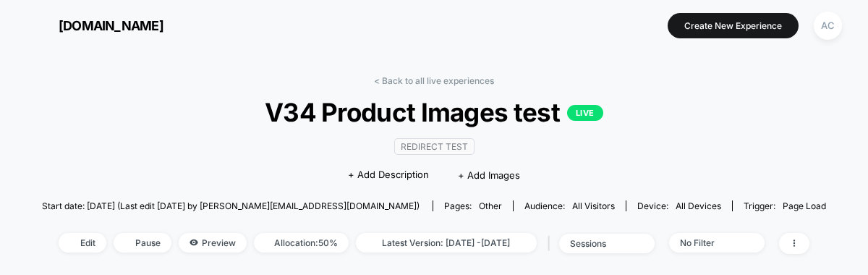 This screenshot has height=275, width=868. I want to click on span: Allocation: 50%, so click(301, 242).